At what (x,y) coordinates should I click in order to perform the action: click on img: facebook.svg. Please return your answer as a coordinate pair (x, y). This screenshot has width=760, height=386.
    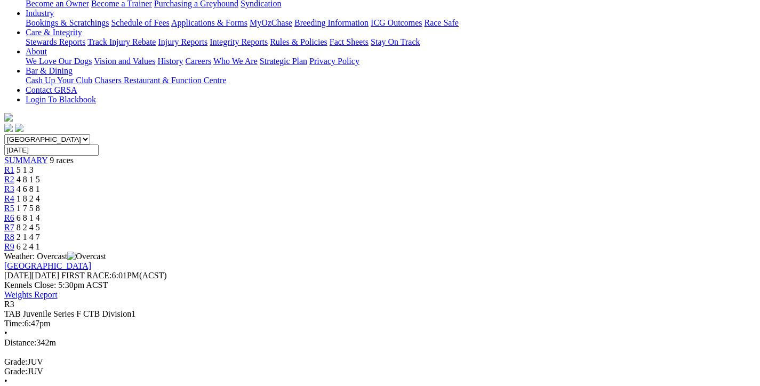
    Looking at the image, I should click on (9, 128).